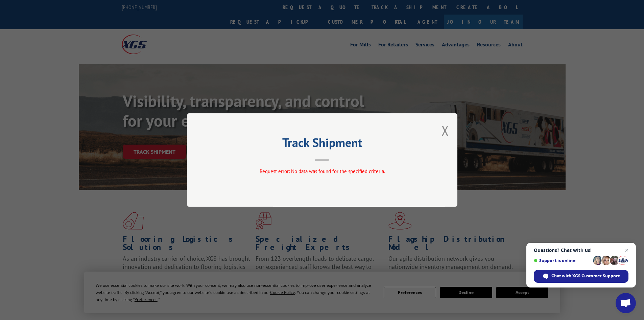  What do you see at coordinates (627, 250) in the screenshot?
I see `span: Close chat` at bounding box center [627, 250].